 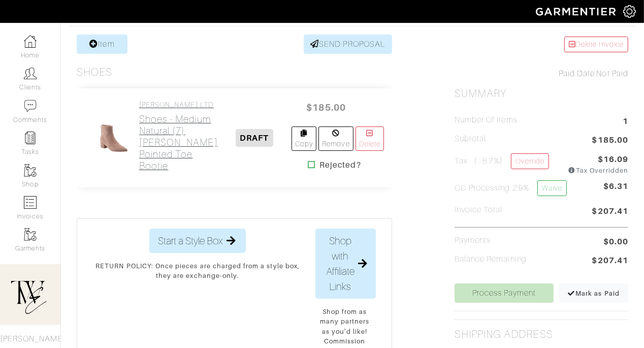 What do you see at coordinates (190, 241) in the screenshot?
I see `span: Start a Style Box` at bounding box center [190, 241].